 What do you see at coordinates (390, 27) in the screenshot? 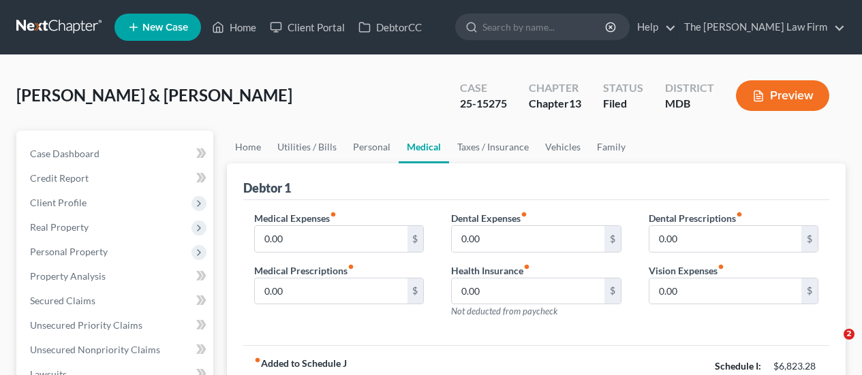
I see `a: DebtorCC` at bounding box center [390, 27].